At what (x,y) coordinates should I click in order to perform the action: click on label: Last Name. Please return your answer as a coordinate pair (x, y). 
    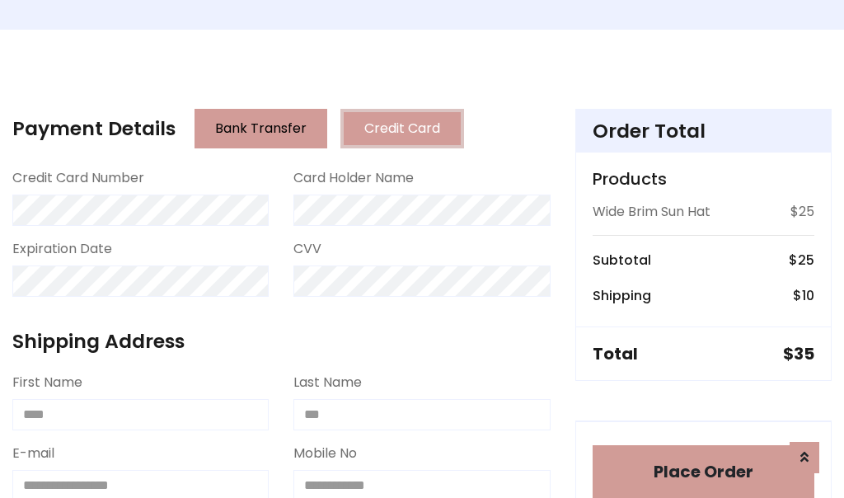
    Looking at the image, I should click on (327, 382).